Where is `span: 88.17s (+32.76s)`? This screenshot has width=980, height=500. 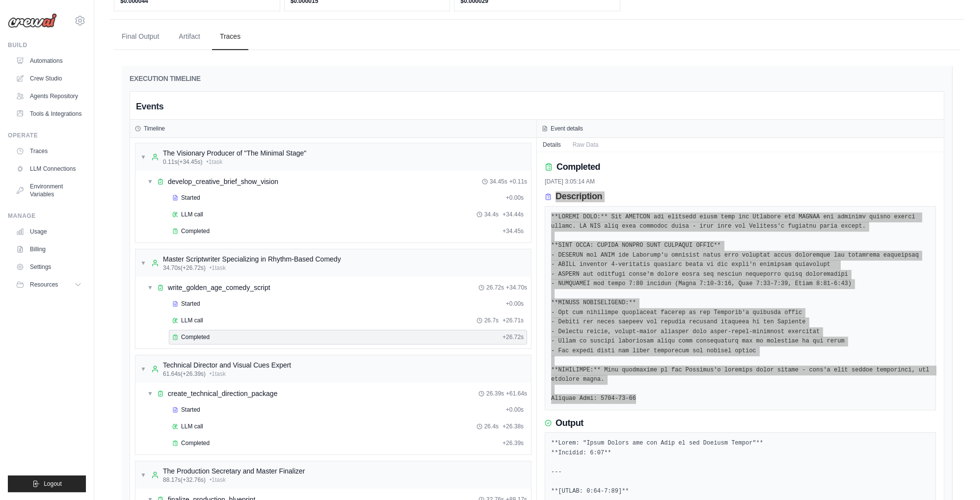 span: 88.17s (+32.76s) is located at coordinates (184, 480).